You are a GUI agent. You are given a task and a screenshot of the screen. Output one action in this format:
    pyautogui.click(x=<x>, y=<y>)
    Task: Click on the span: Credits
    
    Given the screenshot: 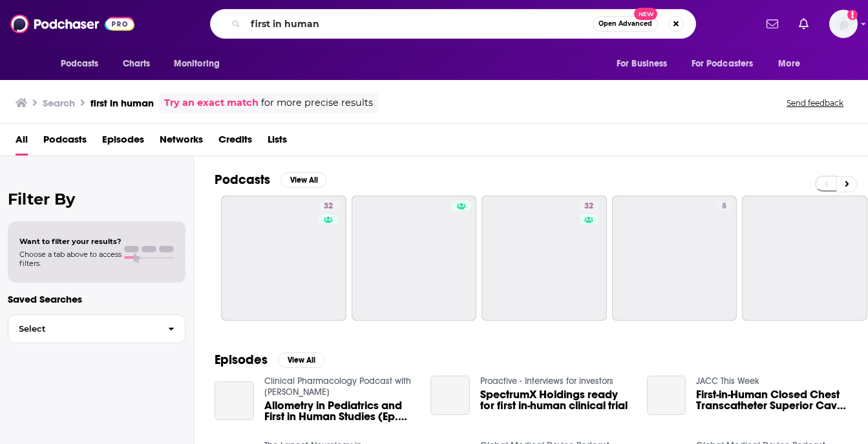 What is the action you would take?
    pyautogui.click(x=235, y=142)
    